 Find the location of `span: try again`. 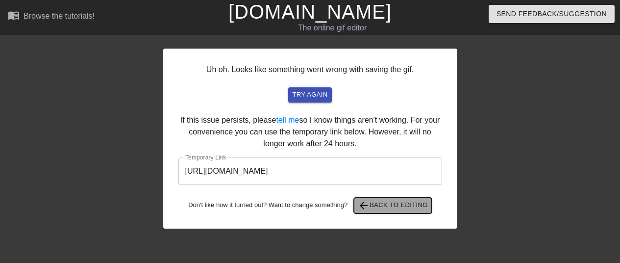

span: try again is located at coordinates (310, 95).